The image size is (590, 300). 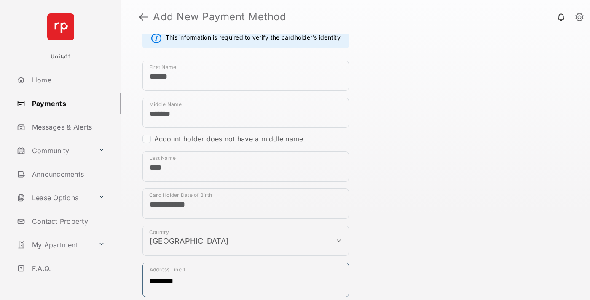 I want to click on a: Messages & Alerts, so click(x=67, y=127).